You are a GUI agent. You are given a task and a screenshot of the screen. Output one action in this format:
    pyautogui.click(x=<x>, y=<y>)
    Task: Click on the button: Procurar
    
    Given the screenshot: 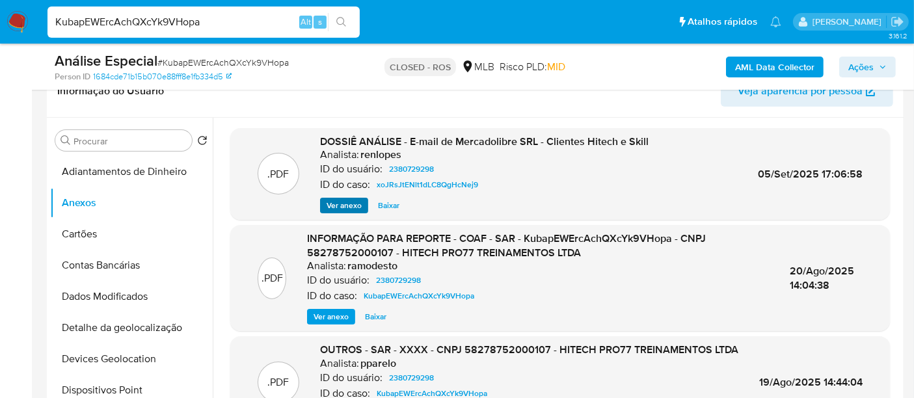 What is the action you would take?
    pyautogui.click(x=66, y=140)
    